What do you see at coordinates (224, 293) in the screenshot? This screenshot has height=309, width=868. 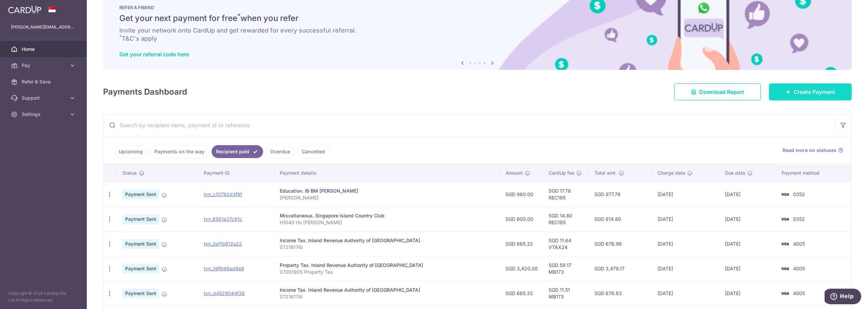 I see `a: txn_d4529044f36` at bounding box center [224, 293].